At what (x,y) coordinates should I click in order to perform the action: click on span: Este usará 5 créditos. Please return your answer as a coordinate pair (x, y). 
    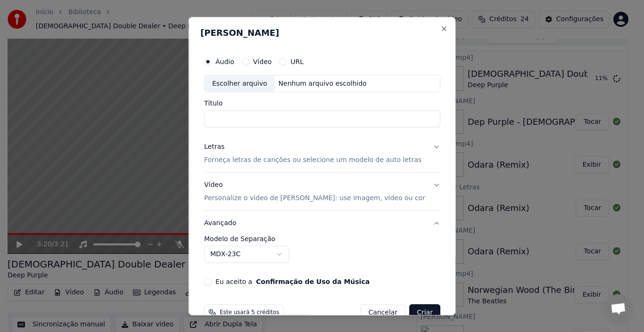
    Looking at the image, I should click on (250, 313).